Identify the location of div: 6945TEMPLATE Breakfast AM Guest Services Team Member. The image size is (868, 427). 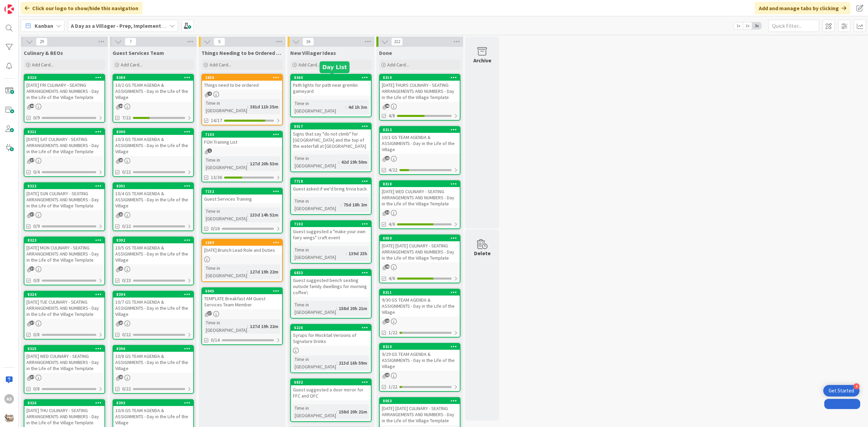
(242, 299).